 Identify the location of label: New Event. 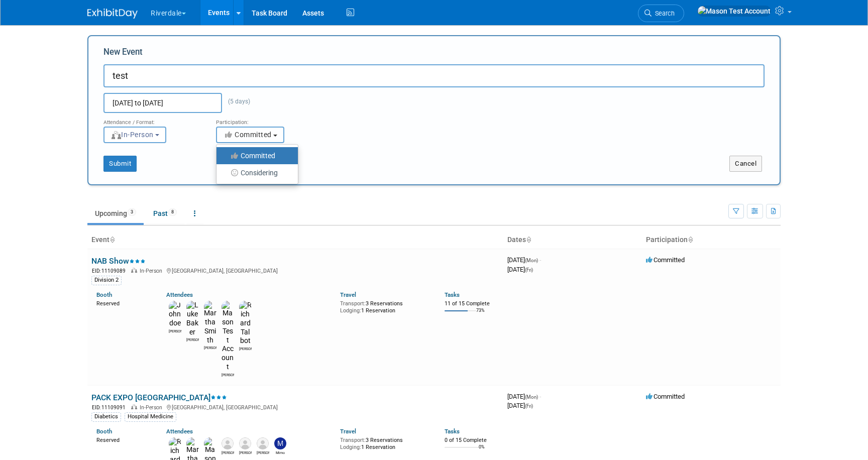
(123, 54).